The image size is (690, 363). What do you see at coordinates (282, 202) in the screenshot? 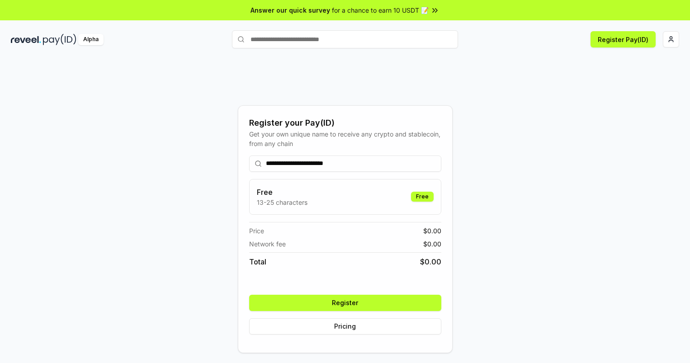
I see `p: 13-25 characters` at bounding box center [282, 202].